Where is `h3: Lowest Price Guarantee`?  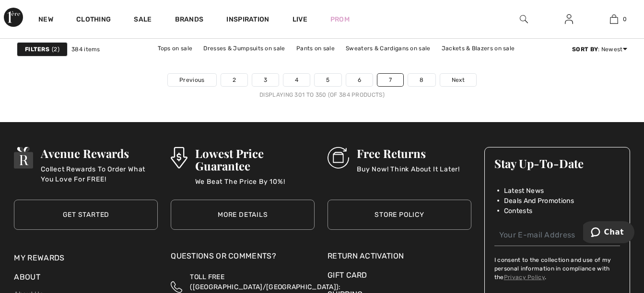
h3: Lowest Price Guarantee is located at coordinates (255, 159).